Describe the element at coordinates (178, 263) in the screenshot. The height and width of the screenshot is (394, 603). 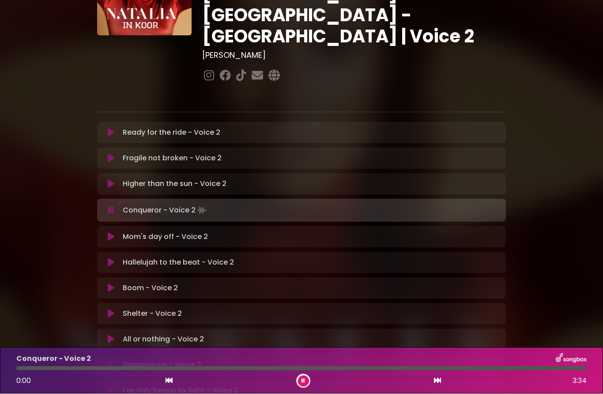
I see `p: Hallelujah to the beat - Voice 2` at that location.